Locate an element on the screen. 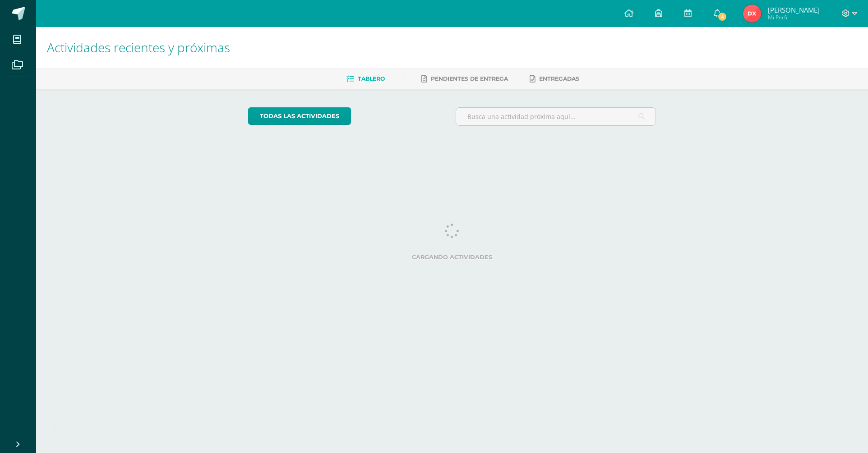 The height and width of the screenshot is (453, 868). label: Cargando actividades is located at coordinates (452, 257).